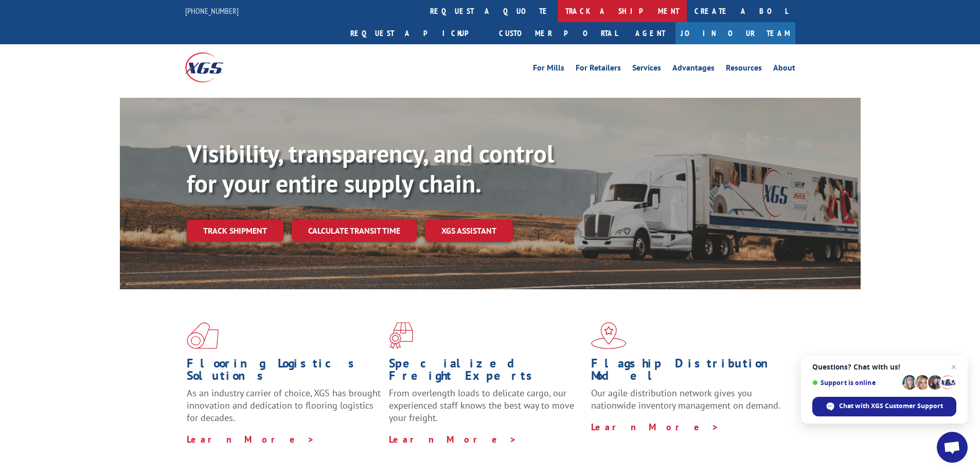 The height and width of the screenshot is (473, 980). I want to click on h1: Flooring Logistics Solutions, so click(284, 372).